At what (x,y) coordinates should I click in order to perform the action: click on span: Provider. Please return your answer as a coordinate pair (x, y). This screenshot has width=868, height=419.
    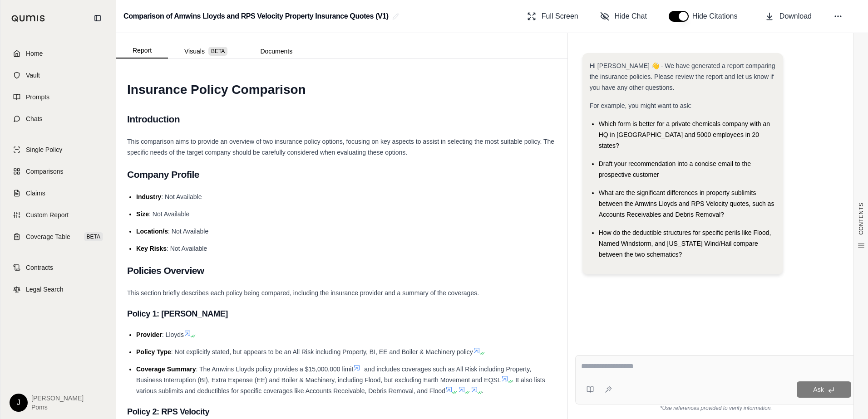
    Looking at the image, I should click on (148, 335).